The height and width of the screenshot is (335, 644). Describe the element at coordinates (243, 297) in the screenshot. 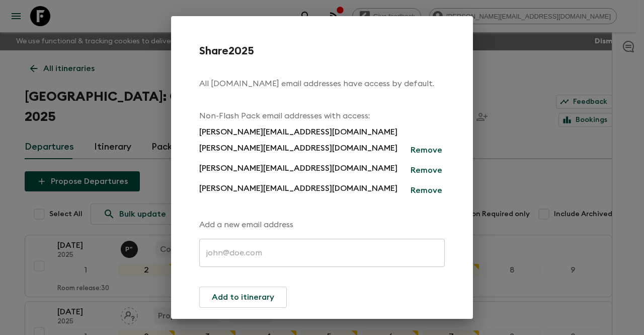

I see `button: Add to itinerary` at that location.